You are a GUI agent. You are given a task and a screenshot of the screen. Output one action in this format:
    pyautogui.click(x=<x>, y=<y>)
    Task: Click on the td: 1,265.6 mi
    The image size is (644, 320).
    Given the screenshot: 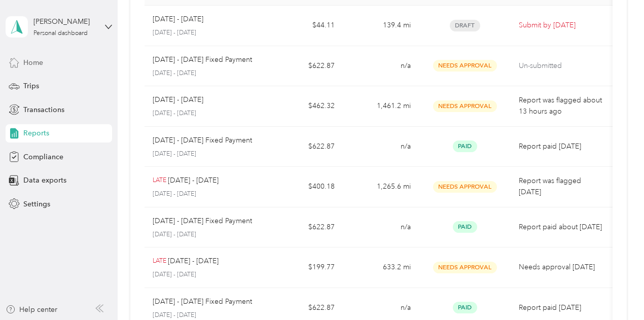 What is the action you would take?
    pyautogui.click(x=381, y=187)
    